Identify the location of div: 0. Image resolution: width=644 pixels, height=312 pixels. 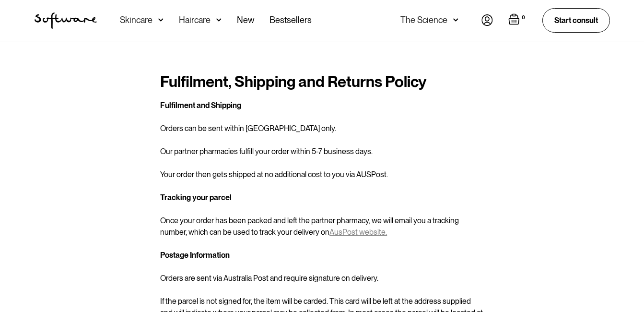
(523, 18).